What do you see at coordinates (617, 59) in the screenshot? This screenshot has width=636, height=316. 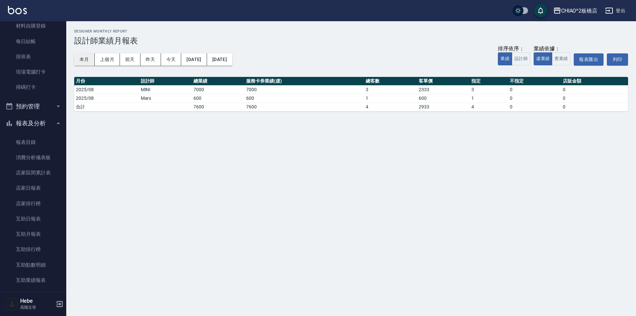 I see `button: 列印` at bounding box center [617, 59].